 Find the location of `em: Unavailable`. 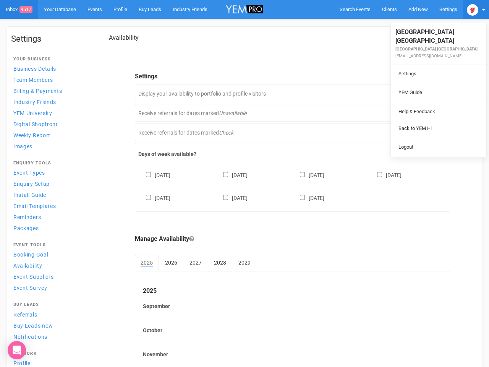

em: Unavailable is located at coordinates (233, 113).